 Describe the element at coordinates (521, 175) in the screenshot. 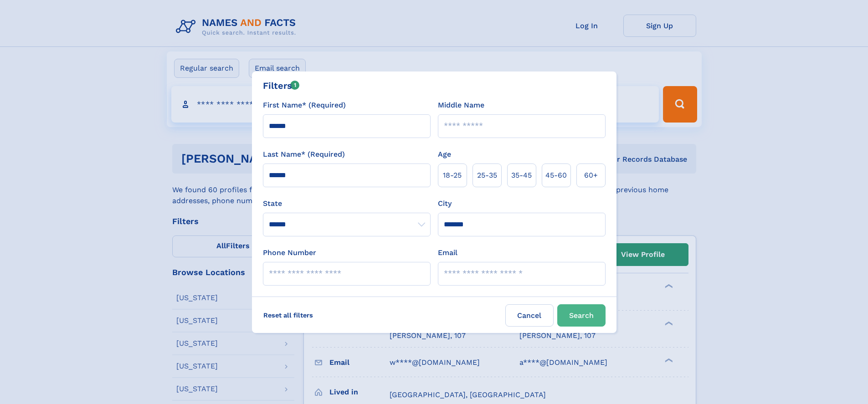

I see `span: 35‑45` at that location.